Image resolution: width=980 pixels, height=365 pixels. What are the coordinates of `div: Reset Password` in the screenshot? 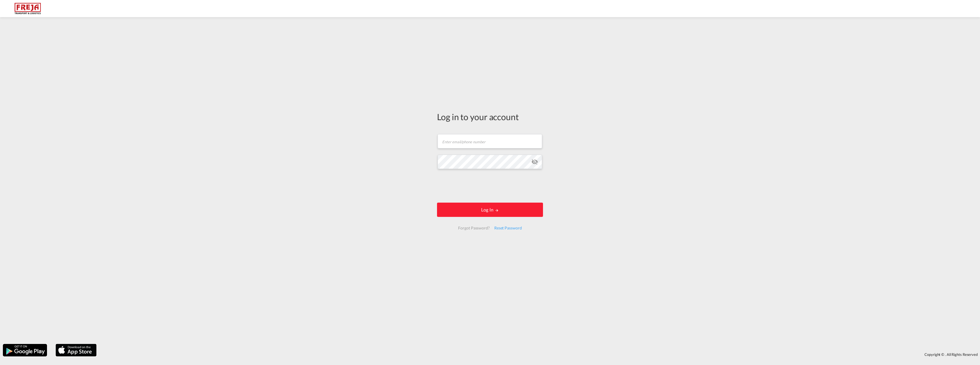 It's located at (509, 228).